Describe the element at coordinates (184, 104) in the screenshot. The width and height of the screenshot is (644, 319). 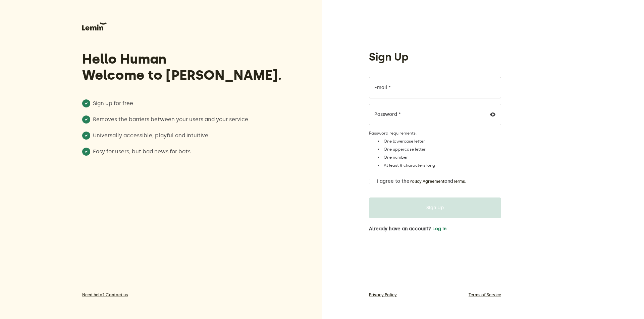
I see `li: Sign up for free.` at that location.